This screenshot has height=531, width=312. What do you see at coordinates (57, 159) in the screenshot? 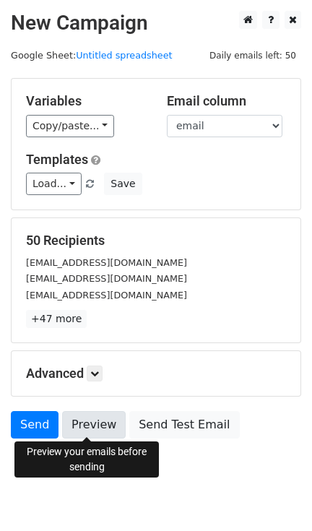
I see `a: Templates` at bounding box center [57, 159].